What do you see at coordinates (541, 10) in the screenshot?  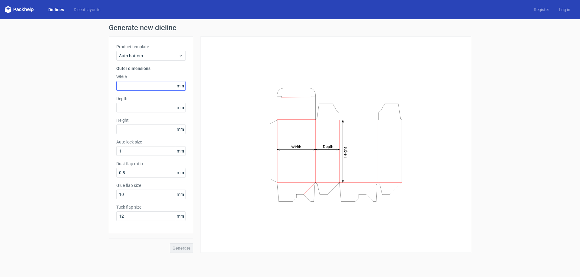 I see `a: Register` at bounding box center [541, 10].